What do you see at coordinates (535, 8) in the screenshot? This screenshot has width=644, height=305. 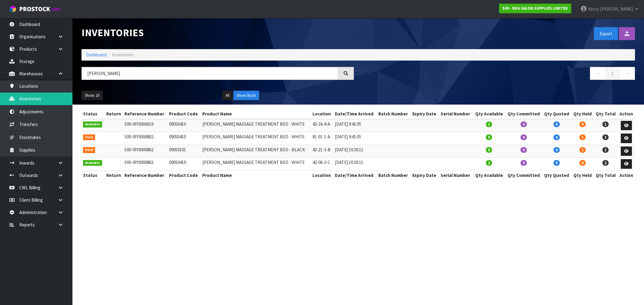 I see `strong: S00 - RKG SALON SUPPLIES LIMITED` at bounding box center [535, 8].